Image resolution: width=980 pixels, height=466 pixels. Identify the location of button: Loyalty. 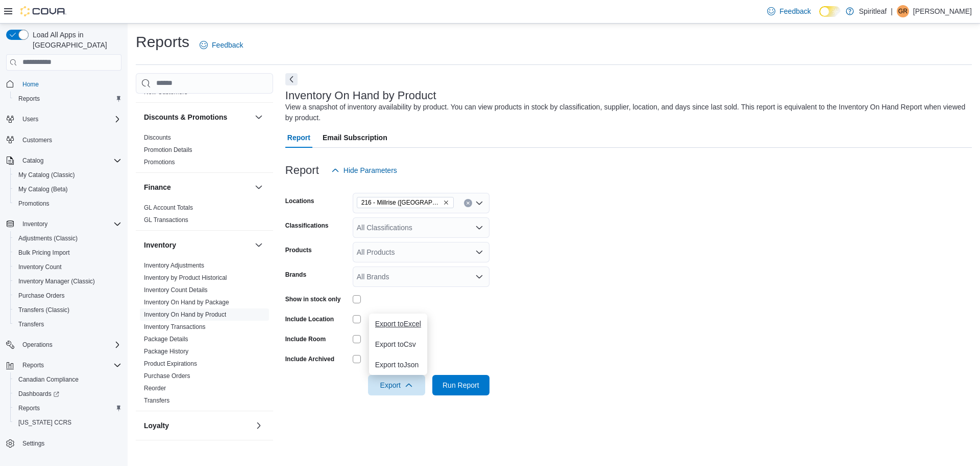
(197, 425).